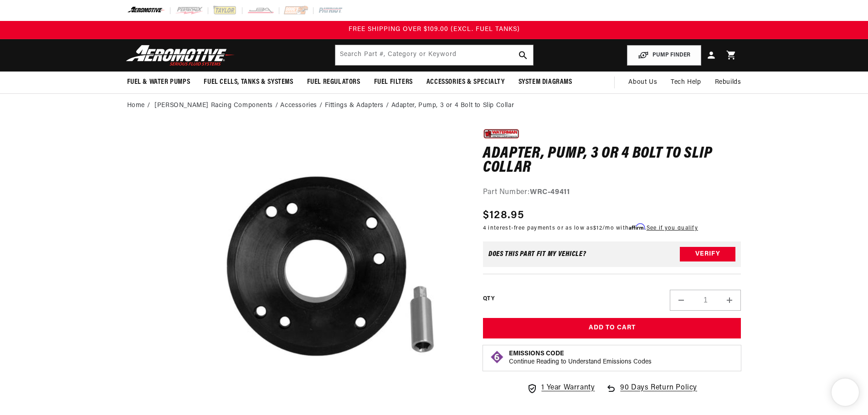 The image size is (868, 415). I want to click on span: Fuel Regulators, so click(334, 82).